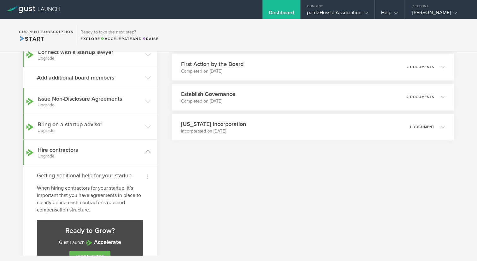  Describe the element at coordinates (422, 127) in the screenshot. I see `p: 1 document` at that location.